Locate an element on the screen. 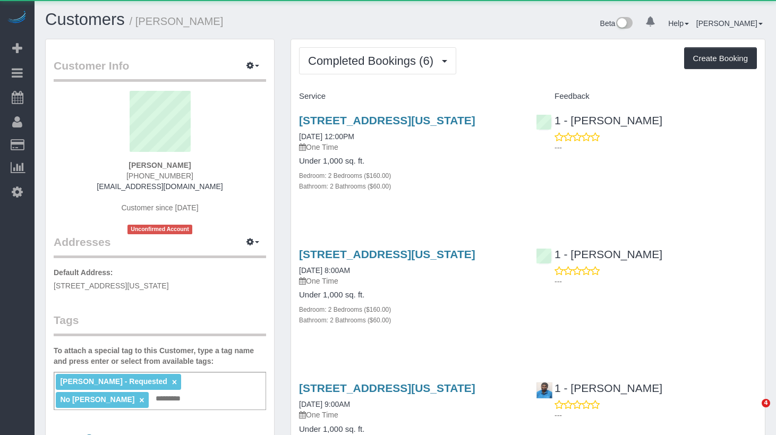  img: Automaid Logo is located at coordinates (17, 18).